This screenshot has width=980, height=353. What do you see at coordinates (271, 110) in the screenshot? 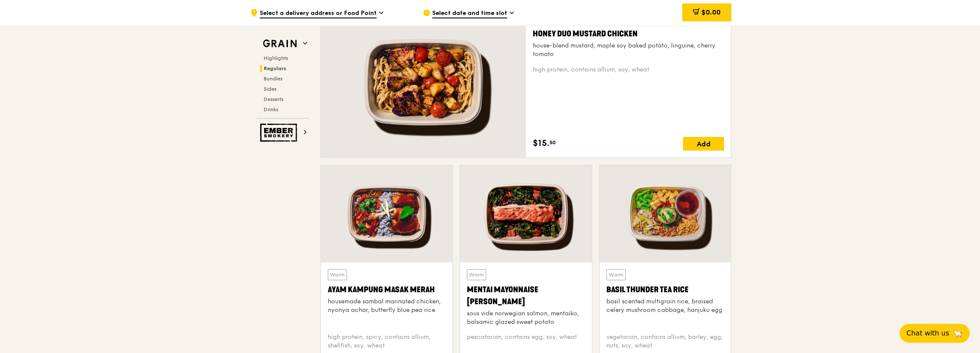
I see `span: Drinks` at bounding box center [271, 110].